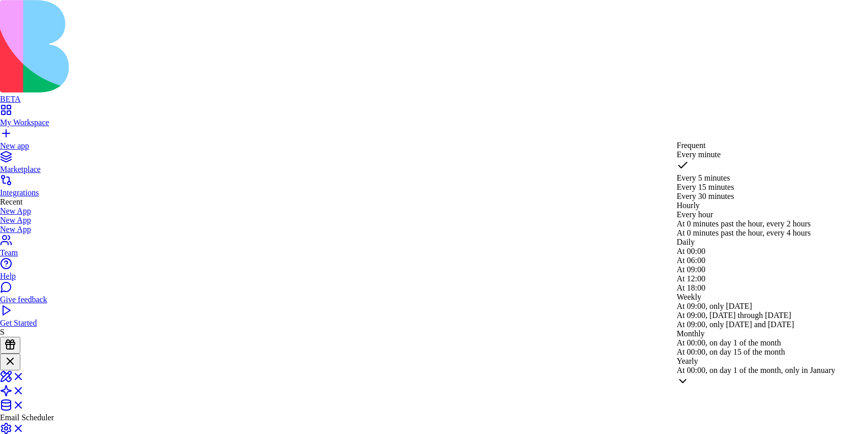 The width and height of the screenshot is (868, 434). What do you see at coordinates (691, 287) in the screenshot?
I see `span: At 18:00` at bounding box center [691, 287].